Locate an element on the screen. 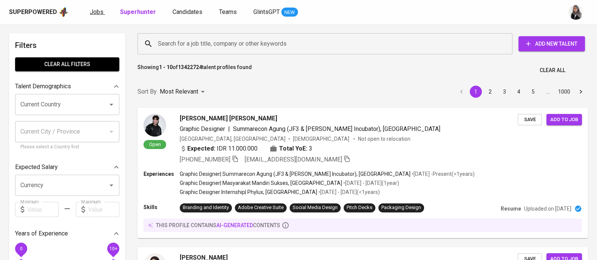 The width and height of the screenshot is (597, 260). b: Total YoE: is located at coordinates (293, 149).